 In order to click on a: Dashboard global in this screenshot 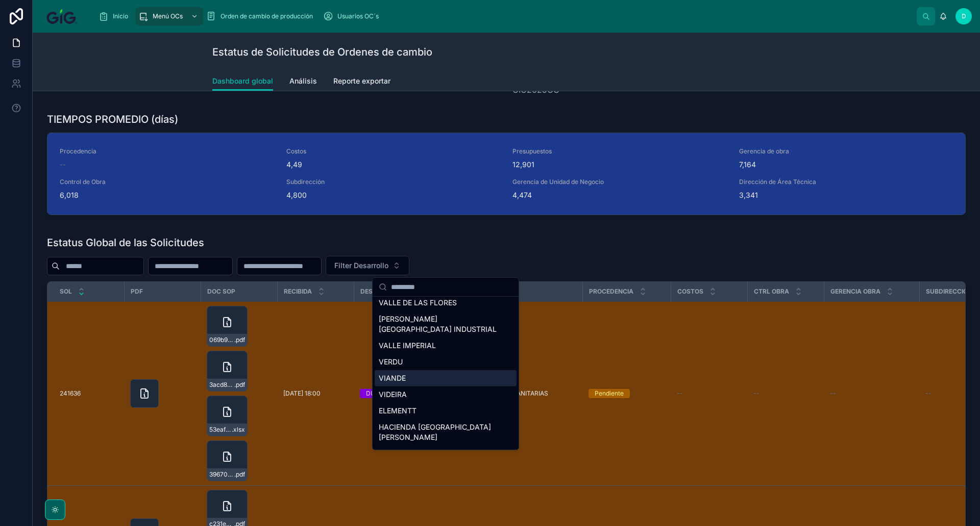, I will do `click(242, 82)`.